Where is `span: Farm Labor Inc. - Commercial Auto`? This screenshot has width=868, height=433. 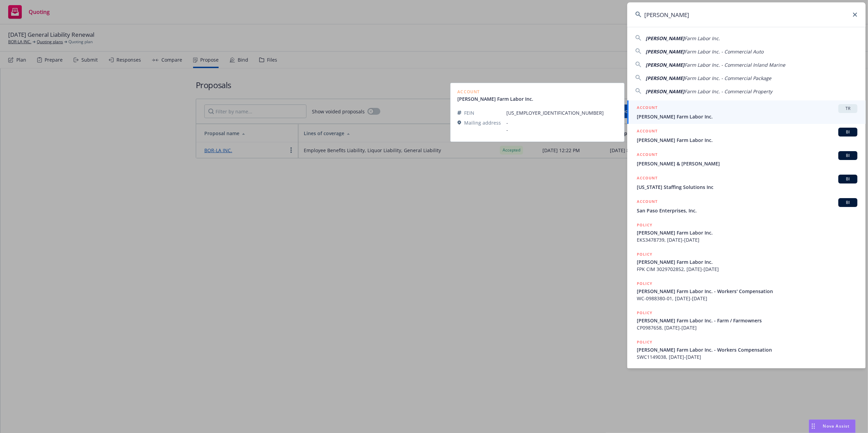 span: Farm Labor Inc. - Commercial Auto is located at coordinates (724, 51).